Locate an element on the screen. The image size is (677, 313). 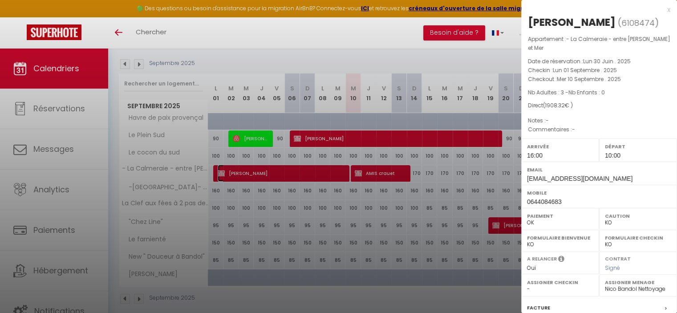
span: 6108474 is located at coordinates (638, 23).